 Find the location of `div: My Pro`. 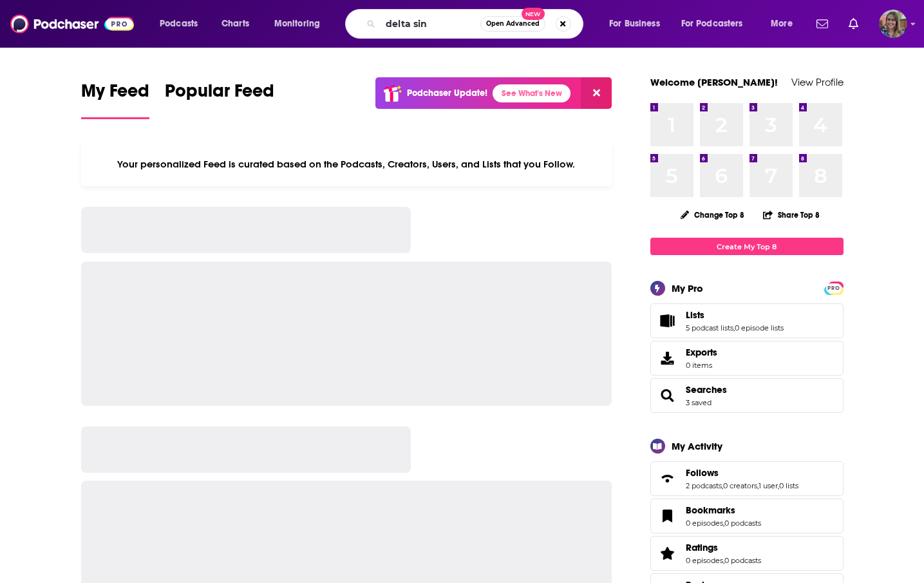

div: My Pro is located at coordinates (687, 287).